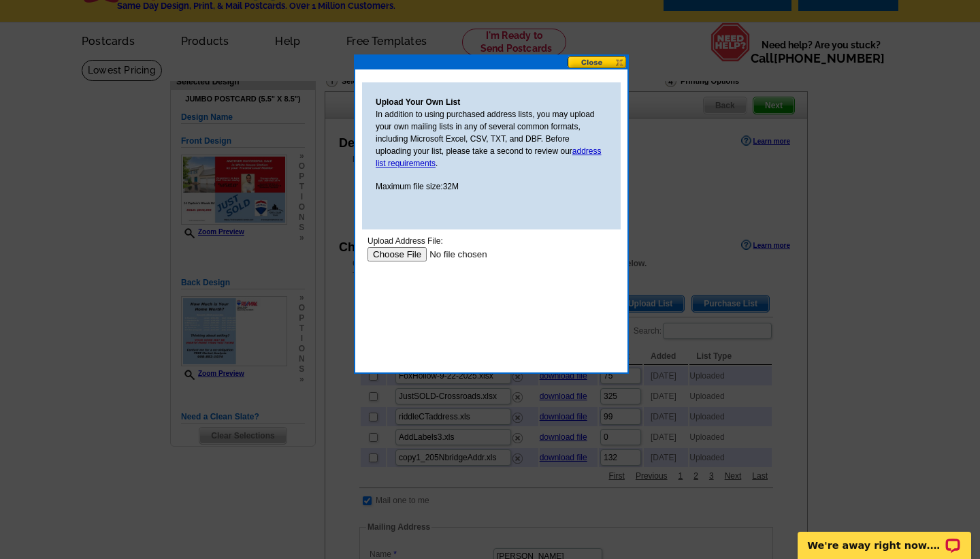  What do you see at coordinates (418, 102) in the screenshot?
I see `strong: Upload Your Own List` at bounding box center [418, 102].